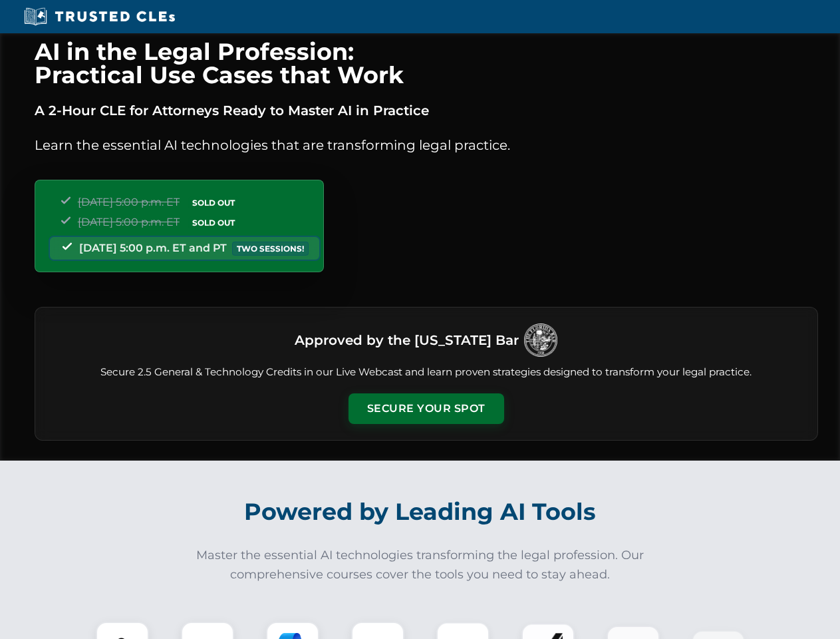  I want to click on img: Logo, so click(540, 340).